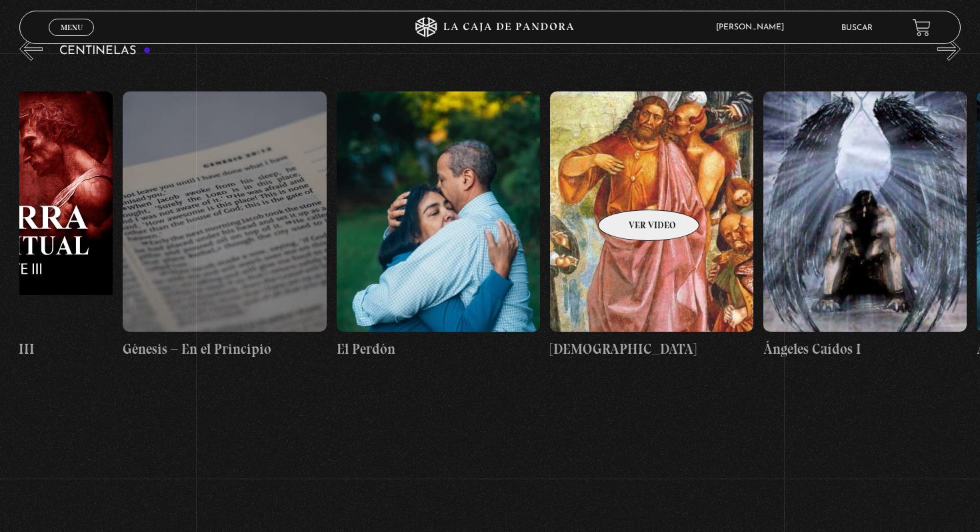 This screenshot has height=532, width=980. Describe the element at coordinates (224, 349) in the screenshot. I see `h4: Génesis – En el Principio` at that location.